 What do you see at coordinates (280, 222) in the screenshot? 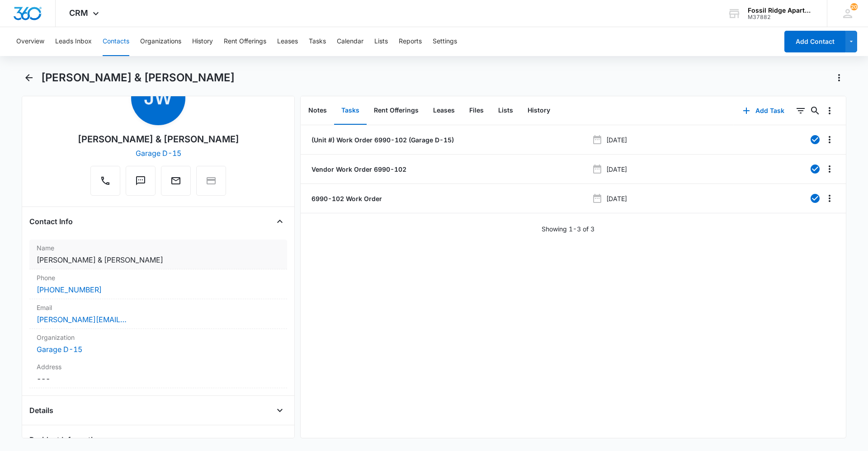
I see `button: Close` at bounding box center [280, 222].